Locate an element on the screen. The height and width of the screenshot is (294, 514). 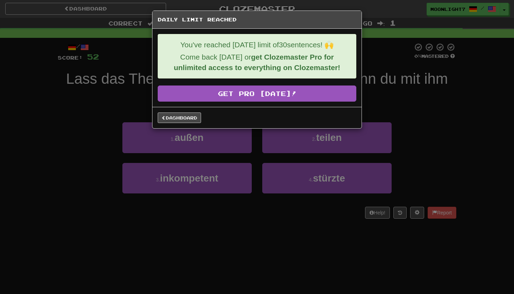
h5: Daily Limit Reached is located at coordinates (257, 20).